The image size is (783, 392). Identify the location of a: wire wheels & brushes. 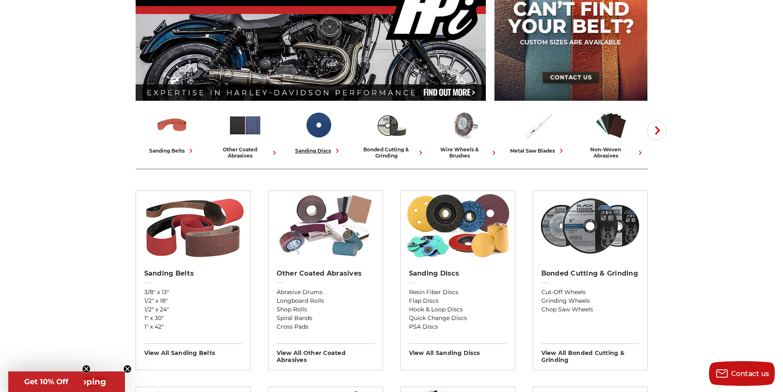
(465, 133).